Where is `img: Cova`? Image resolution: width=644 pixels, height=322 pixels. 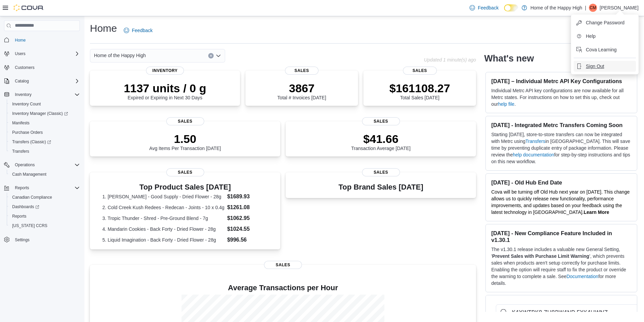
img: Cova is located at coordinates (29, 8).